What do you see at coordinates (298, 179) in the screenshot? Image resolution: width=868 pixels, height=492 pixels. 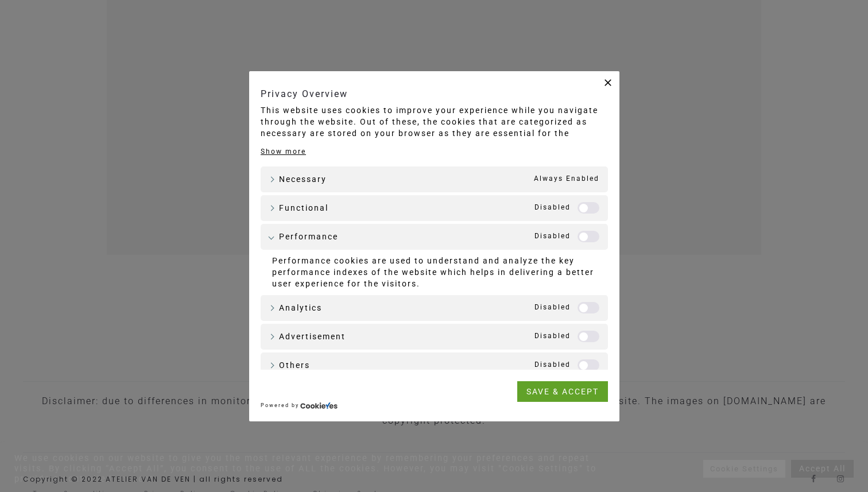 I see `a: Necessary` at bounding box center [298, 179].